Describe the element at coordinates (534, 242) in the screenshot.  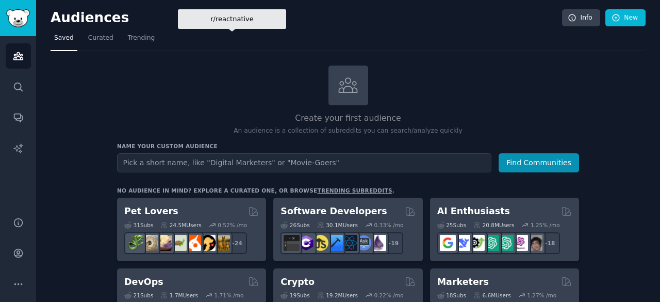
I see `img: ArtificalIntelligence` at that location.